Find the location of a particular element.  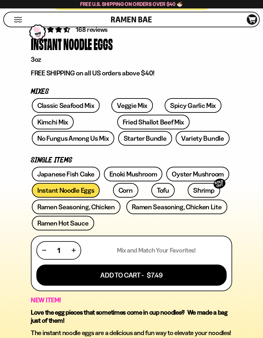

a: Tofu is located at coordinates (163, 190).